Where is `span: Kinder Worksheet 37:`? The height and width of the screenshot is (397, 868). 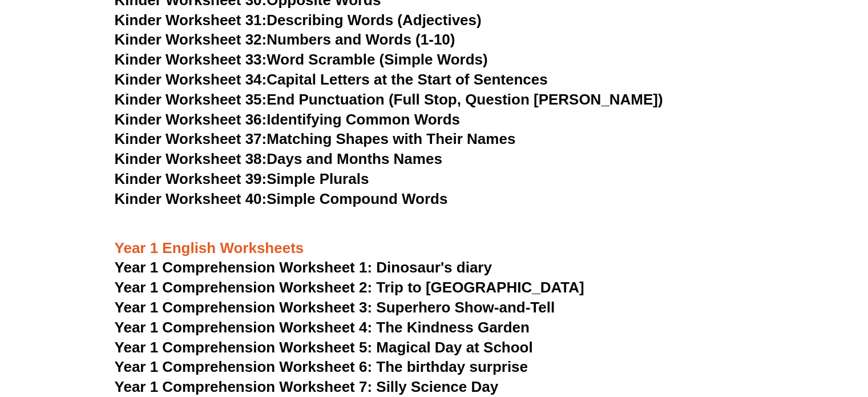 span: Kinder Worksheet 37: is located at coordinates (191, 139).